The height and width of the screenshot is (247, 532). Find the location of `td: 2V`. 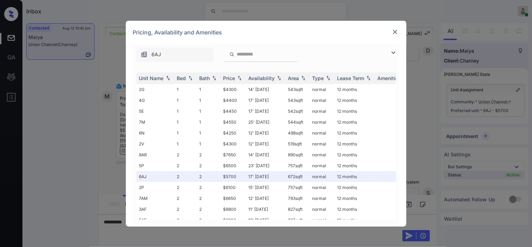

td: 2V is located at coordinates (155, 143).